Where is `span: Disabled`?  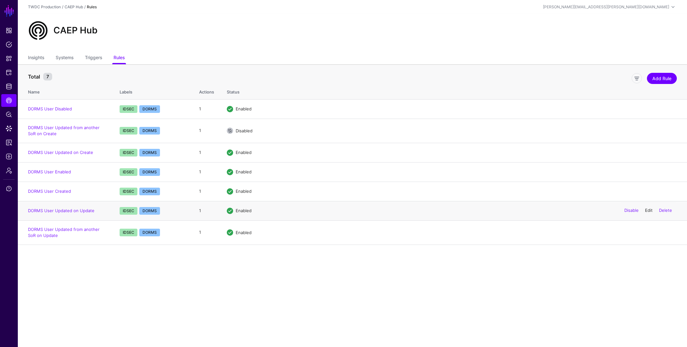
span: Disabled is located at coordinates (244, 130).